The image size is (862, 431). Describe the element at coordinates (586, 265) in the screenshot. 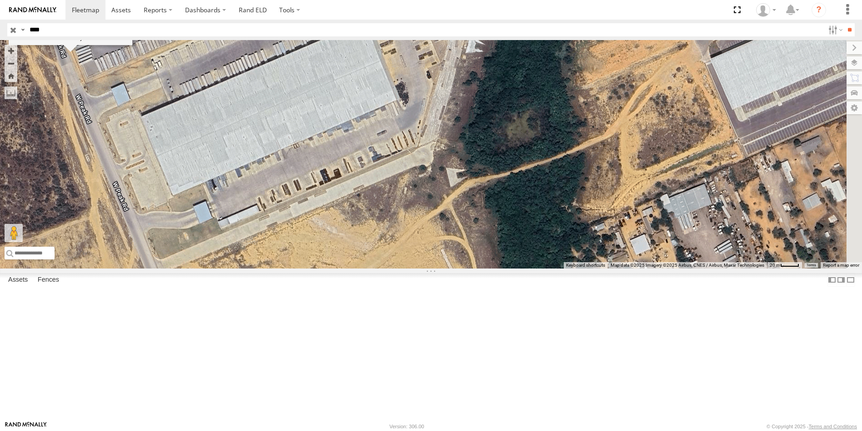

I see `button: Keyboard shortcuts` at that location.